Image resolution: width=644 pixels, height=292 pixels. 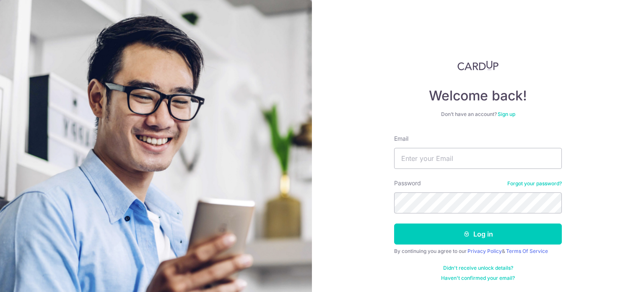 I want to click on a: Forgot your password?, so click(x=535, y=184).